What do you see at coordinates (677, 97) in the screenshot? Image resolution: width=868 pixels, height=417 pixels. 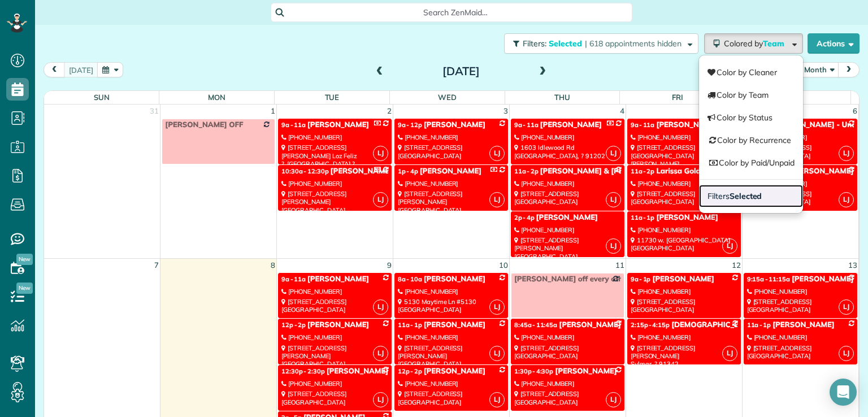 I see `span: Fri` at bounding box center [677, 97].